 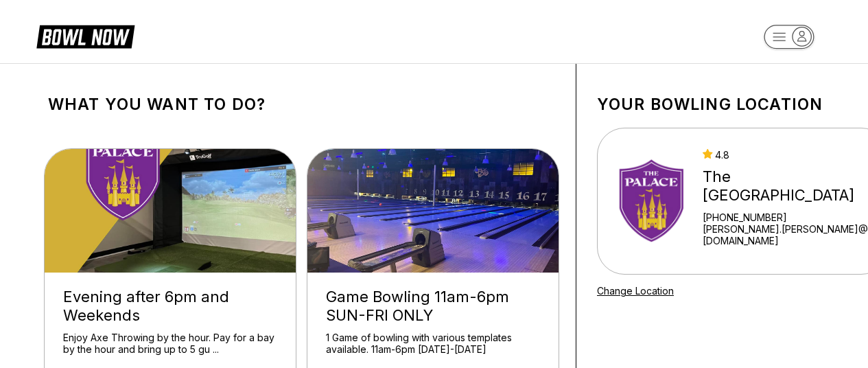 I want to click on img: The Palace Family Entertainment Center, so click(x=652, y=201).